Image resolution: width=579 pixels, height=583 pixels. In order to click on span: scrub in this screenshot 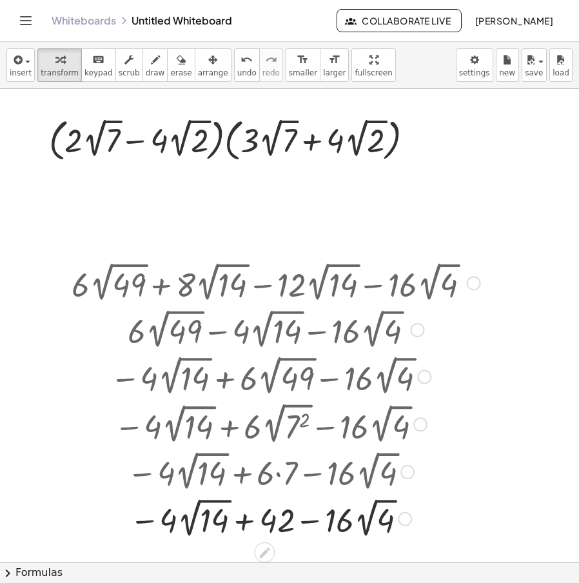, I will do `click(129, 73)`.